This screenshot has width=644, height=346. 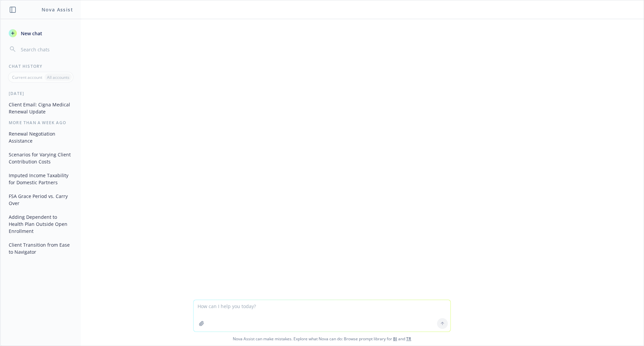 What do you see at coordinates (41, 158) in the screenshot?
I see `button: Scenarios for Varying Client Contribution Costs` at bounding box center [41, 158].